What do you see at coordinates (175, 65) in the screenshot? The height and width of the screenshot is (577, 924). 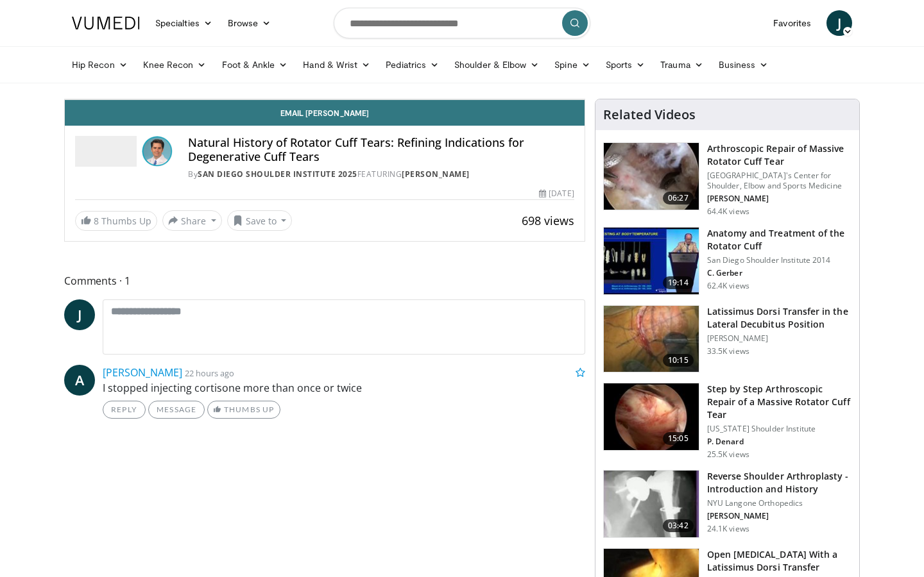 I see `a: Knee Recon` at bounding box center [175, 65].